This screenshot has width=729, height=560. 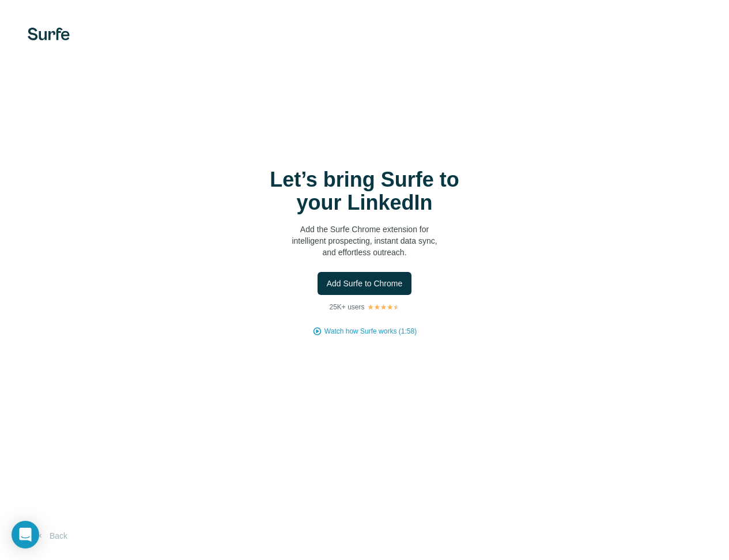 What do you see at coordinates (370, 332) in the screenshot?
I see `button: Watch how Surfe works (1:58)` at bounding box center [370, 332].